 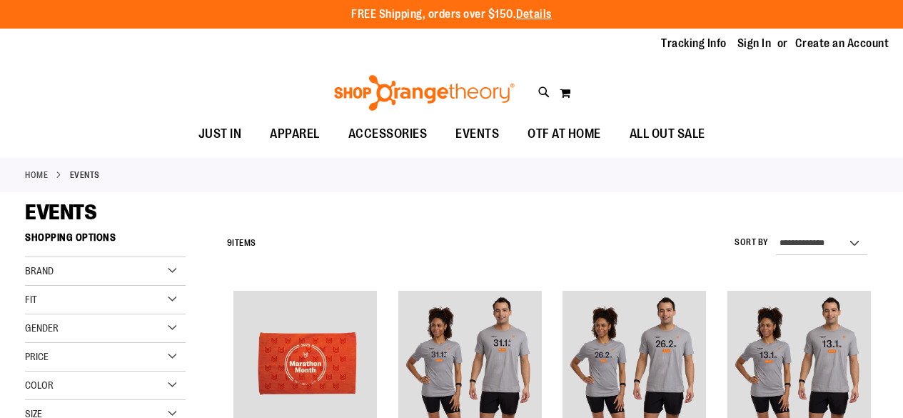 What do you see at coordinates (31, 299) in the screenshot?
I see `span: Fit` at bounding box center [31, 299].